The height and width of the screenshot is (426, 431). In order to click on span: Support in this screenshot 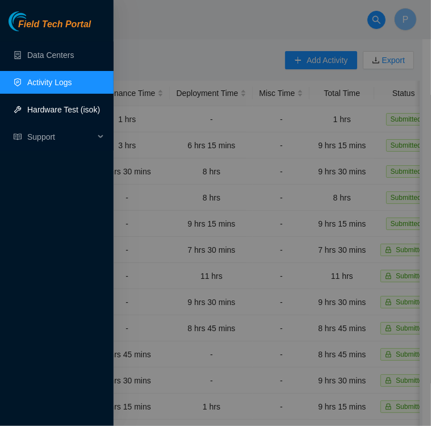, I will do `click(61, 137)`.